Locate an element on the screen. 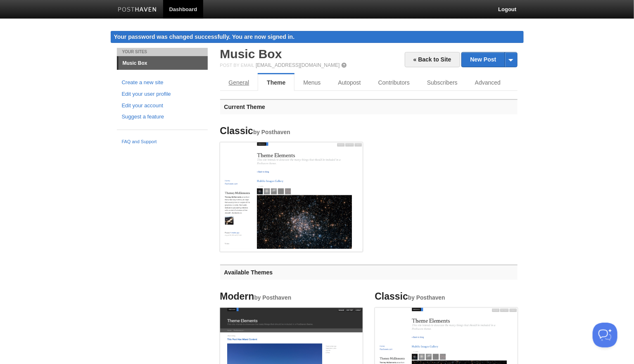  a: Contributors is located at coordinates (394, 82).